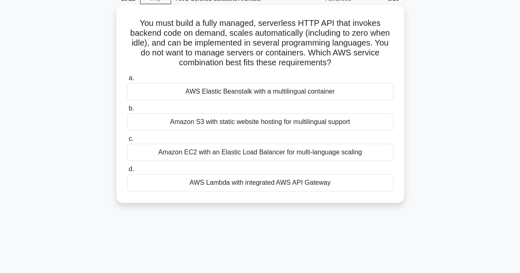  I want to click on div: AWS Lambda with integrated AWS API Gateway, so click(260, 183).